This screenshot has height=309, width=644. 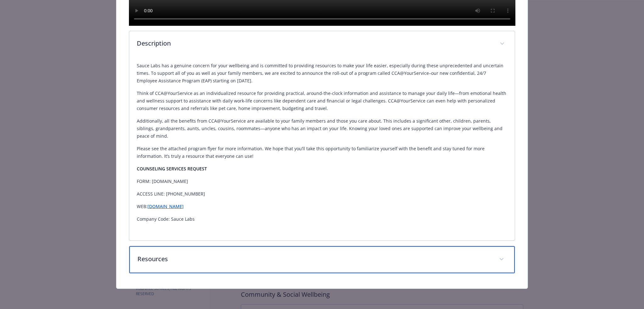 What do you see at coordinates (322, 101) in the screenshot?
I see `p: Think of CCA@YourService as an individualized resource for providing practical, around-the-clock ...` at bounding box center [322, 101].